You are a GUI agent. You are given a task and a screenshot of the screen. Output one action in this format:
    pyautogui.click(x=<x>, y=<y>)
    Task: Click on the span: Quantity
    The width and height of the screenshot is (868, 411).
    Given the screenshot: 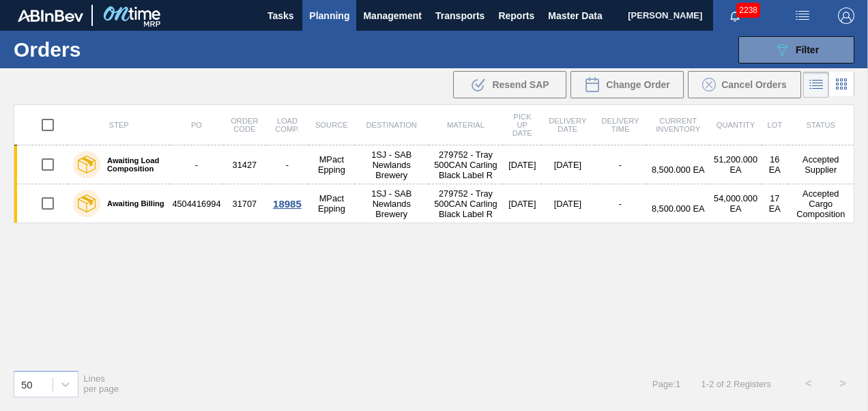 What is the action you would take?
    pyautogui.click(x=735, y=125)
    